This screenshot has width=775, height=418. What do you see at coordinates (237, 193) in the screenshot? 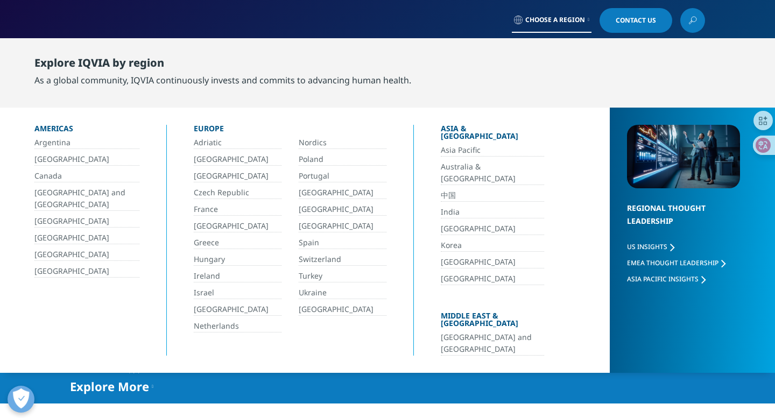
I see `a: Czech Republic` at bounding box center [237, 193].